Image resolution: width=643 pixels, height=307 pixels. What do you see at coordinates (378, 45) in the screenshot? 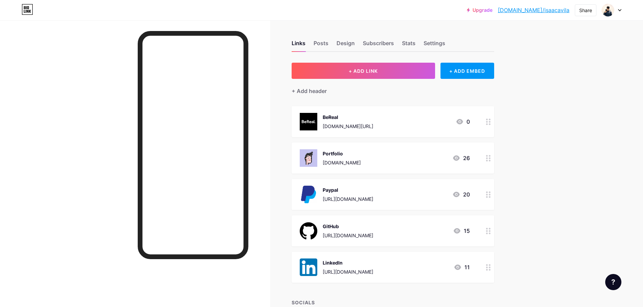
I see `div: Subscribers` at bounding box center [378, 45].